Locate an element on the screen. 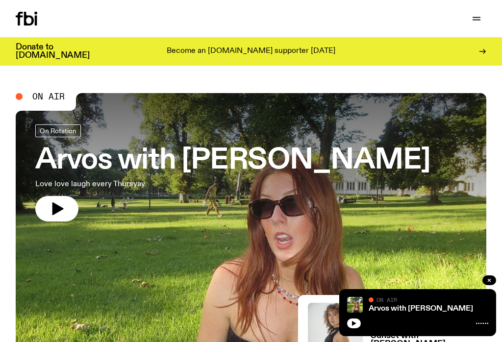 Image resolution: width=502 pixels, height=342 pixels. img: Lizzie Bowles is sitting in a bright green field of grass, with dark sunglasses and a black top. ... is located at coordinates (355, 305).